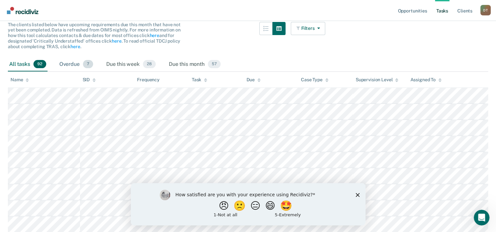  What do you see at coordinates (76, 65) in the screenshot?
I see `div: Overdue7` at bounding box center [76, 65].